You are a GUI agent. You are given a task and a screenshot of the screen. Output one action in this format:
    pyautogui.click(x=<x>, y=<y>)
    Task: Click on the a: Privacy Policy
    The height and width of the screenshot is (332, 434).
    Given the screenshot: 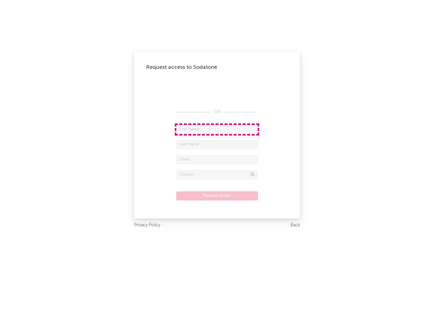 What is the action you would take?
    pyautogui.click(x=147, y=225)
    